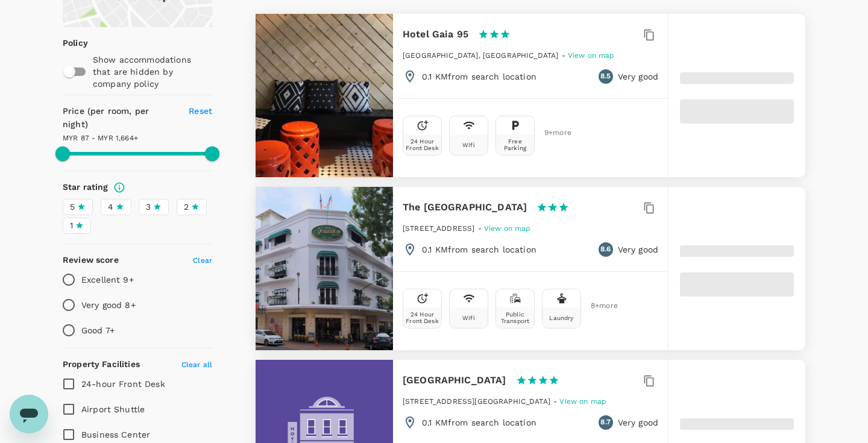  I want to click on span: Clear, so click(202, 260).